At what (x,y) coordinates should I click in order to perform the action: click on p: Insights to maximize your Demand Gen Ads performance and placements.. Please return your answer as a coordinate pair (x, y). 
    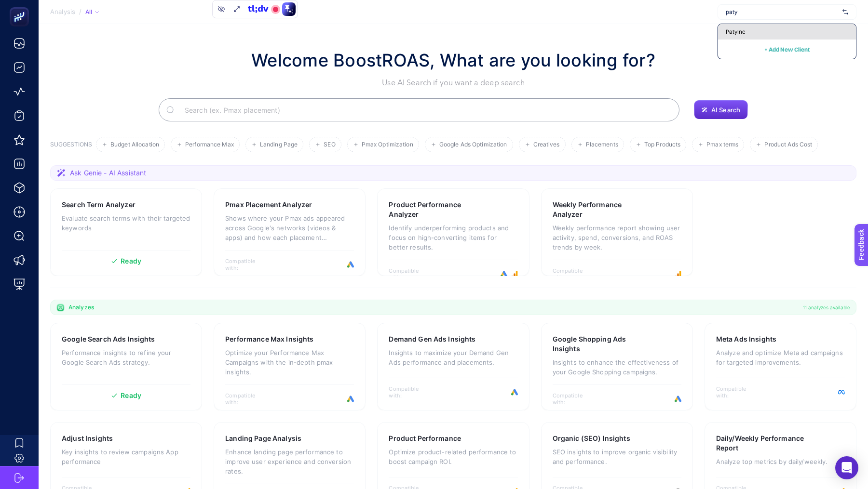
    Looking at the image, I should click on (452, 358).